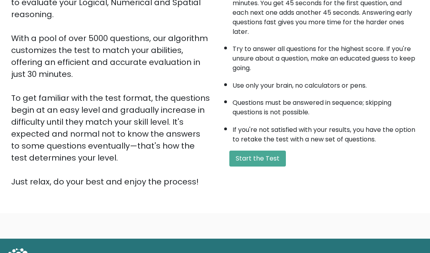 This screenshot has height=253, width=430. Describe the element at coordinates (325, 132) in the screenshot. I see `li: If you're not satisfied with your results, you have the option to retake the test with a new set ...` at that location.